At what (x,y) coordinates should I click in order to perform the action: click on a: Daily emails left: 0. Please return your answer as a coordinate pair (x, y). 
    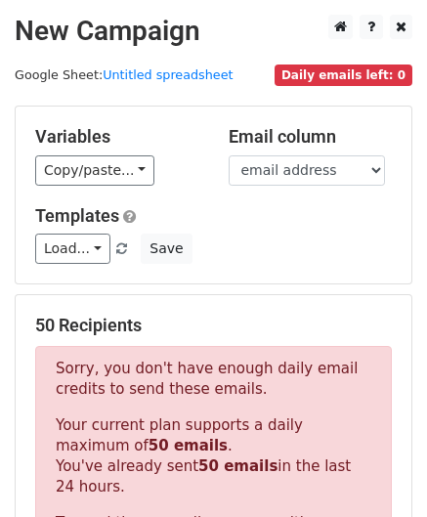
    Looking at the image, I should click on (343, 74).